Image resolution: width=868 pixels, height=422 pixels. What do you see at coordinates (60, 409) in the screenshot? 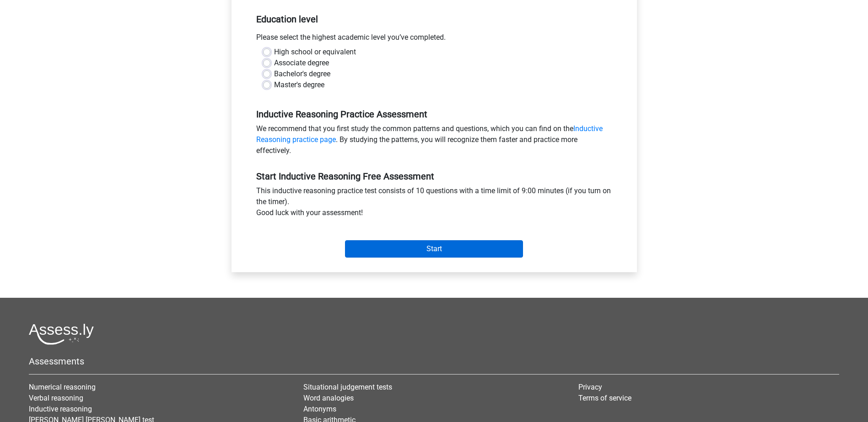
I see `a: Inductive reasoning` at bounding box center [60, 409].